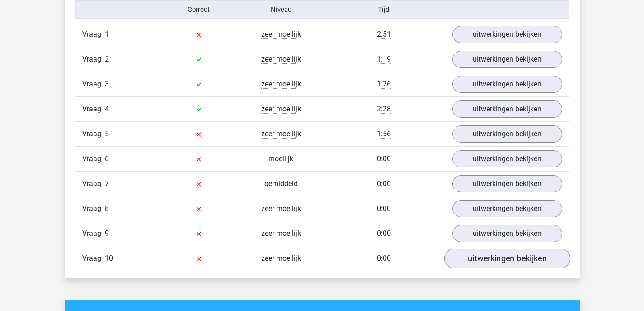 The height and width of the screenshot is (311, 644). What do you see at coordinates (106, 108) in the screenshot?
I see `span: 4` at bounding box center [106, 108].